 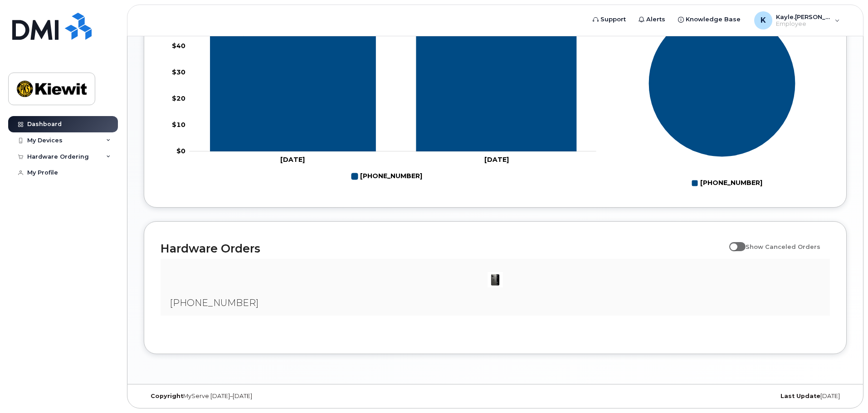 What do you see at coordinates (609, 20) in the screenshot?
I see `a: Support` at bounding box center [609, 20].